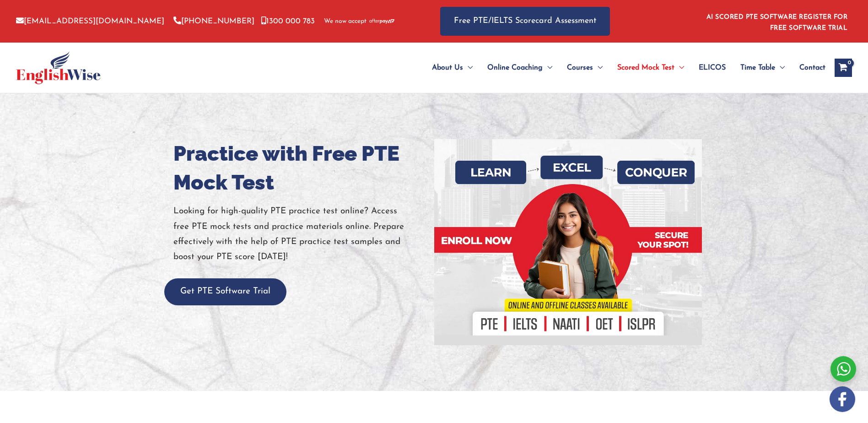 This screenshot has width=868, height=423. What do you see at coordinates (808, 68) in the screenshot?
I see `a: Contact` at bounding box center [808, 68].